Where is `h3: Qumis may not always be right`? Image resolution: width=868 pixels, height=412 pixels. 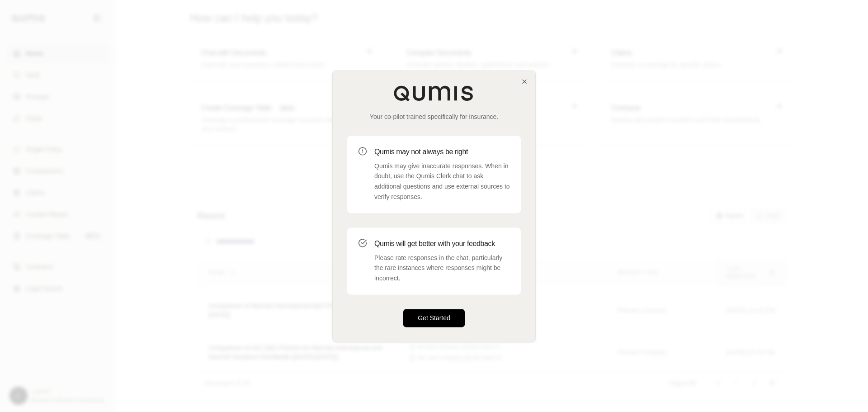
h3: Qumis may not always be right is located at coordinates (442, 152).